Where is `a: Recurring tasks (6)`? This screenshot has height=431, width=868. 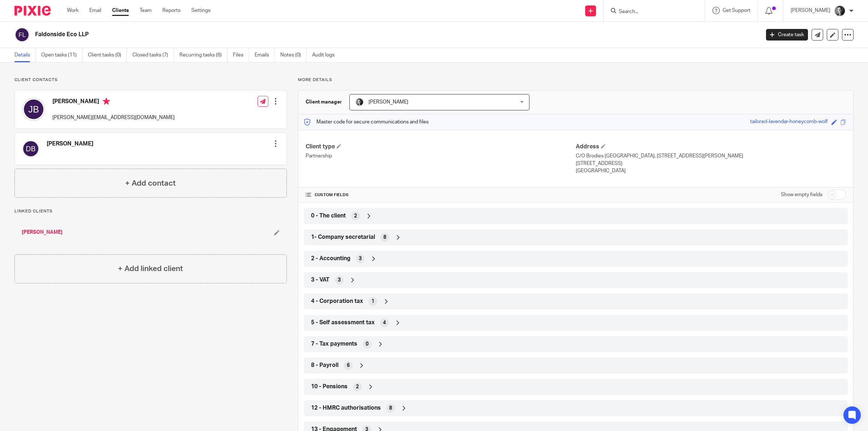
a: Recurring tasks (6) is located at coordinates (203, 55).